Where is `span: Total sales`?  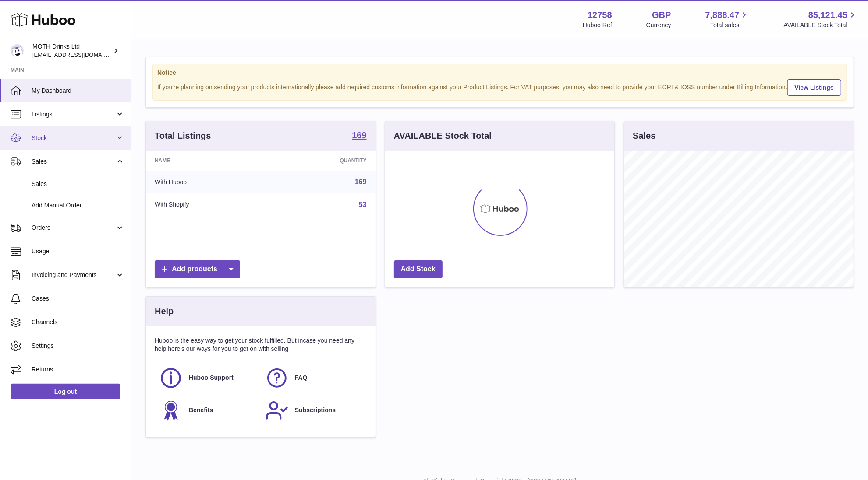 span: Total sales is located at coordinates (729, 25).